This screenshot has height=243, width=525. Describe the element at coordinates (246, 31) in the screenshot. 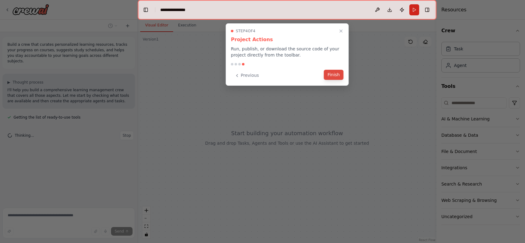

I see `span: Step 4 of 4` at that location.